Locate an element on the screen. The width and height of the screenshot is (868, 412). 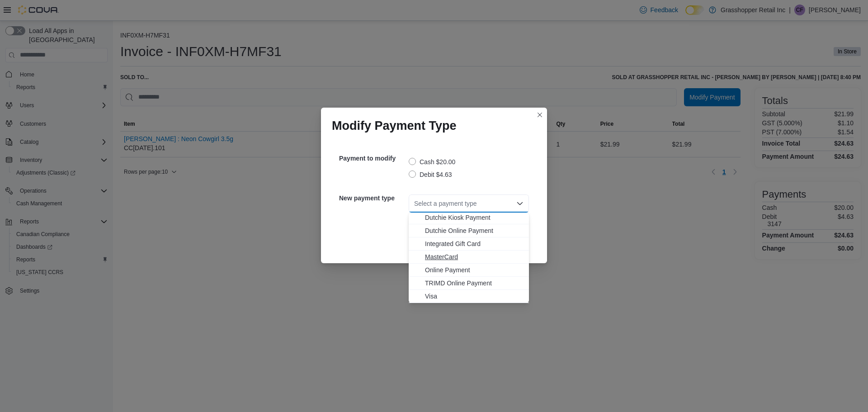
input: Accessible screen reader label is located at coordinates (415, 204).